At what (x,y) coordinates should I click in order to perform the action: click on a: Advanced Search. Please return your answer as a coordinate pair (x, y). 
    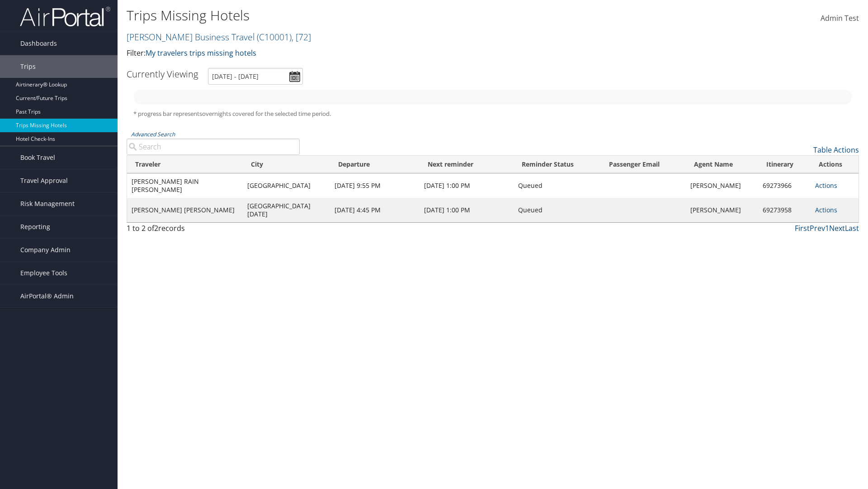
    Looking at the image, I should click on (153, 134).